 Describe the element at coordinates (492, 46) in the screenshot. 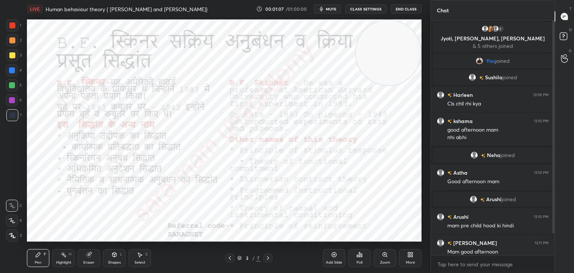

I see `p: & 5 others joined` at that location.